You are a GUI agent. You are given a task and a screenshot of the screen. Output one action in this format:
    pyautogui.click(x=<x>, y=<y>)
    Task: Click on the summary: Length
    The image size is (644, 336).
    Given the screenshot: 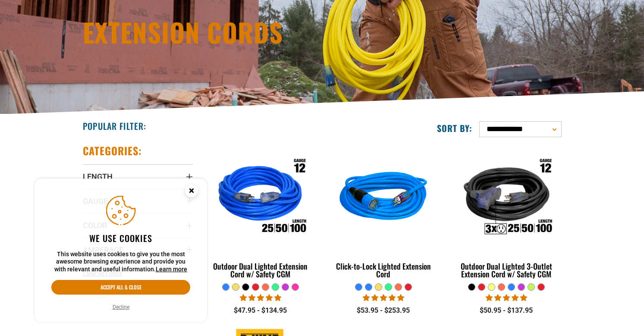 What is the action you would take?
    pyautogui.click(x=138, y=177)
    